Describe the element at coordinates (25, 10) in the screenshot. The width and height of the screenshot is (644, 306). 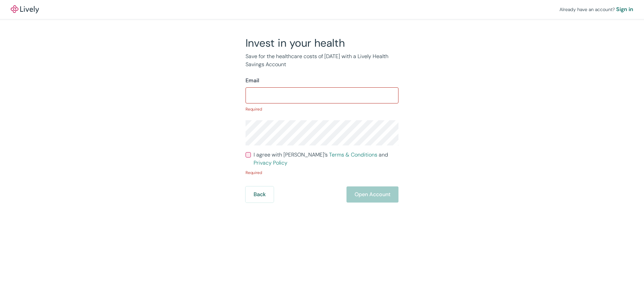
I see `a: LivelyLively` at that location.